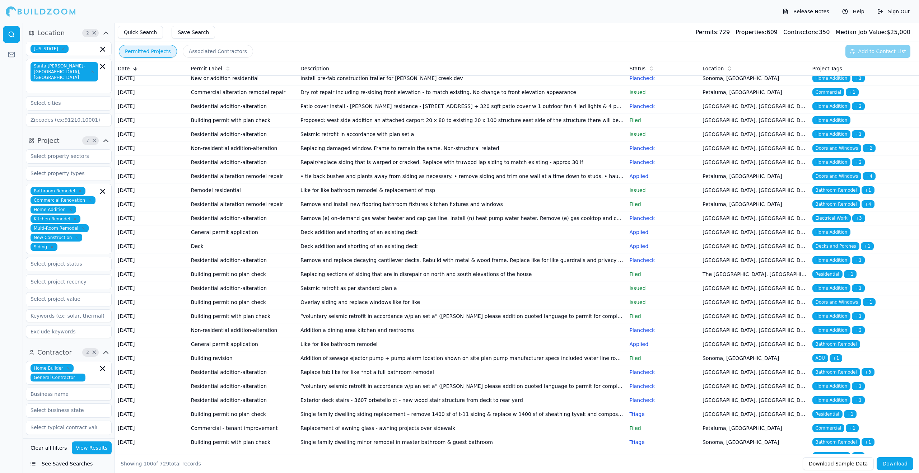 This screenshot has height=473, width=919. Describe the element at coordinates (836, 246) in the screenshot. I see `span: Decks and Porches` at that location.